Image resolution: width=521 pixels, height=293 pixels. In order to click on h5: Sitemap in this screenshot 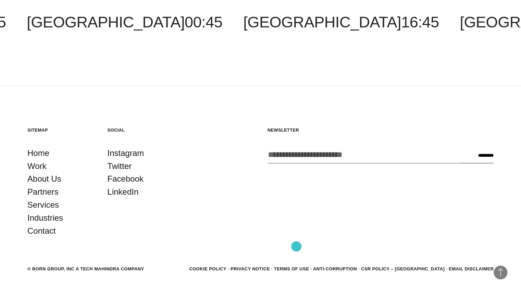, I will do `click(61, 130)`.